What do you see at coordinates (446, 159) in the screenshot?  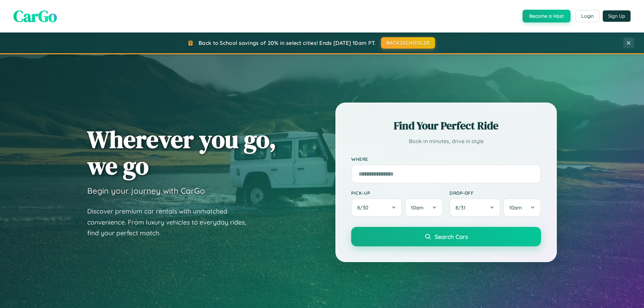 I see `label: Where` at bounding box center [446, 159].